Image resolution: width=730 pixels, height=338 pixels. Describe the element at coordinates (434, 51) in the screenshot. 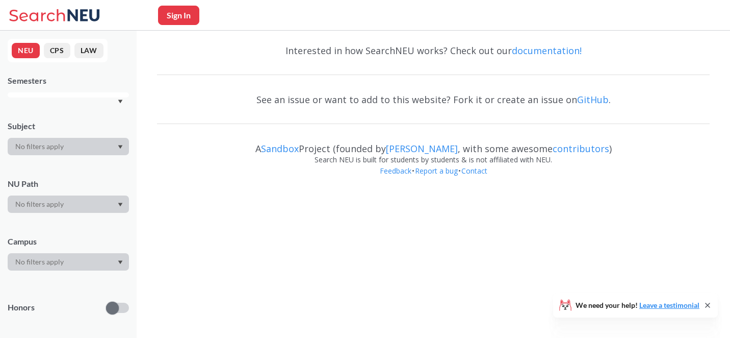

I see `div: Interested in how SearchNEU works? Check out our` at that location.